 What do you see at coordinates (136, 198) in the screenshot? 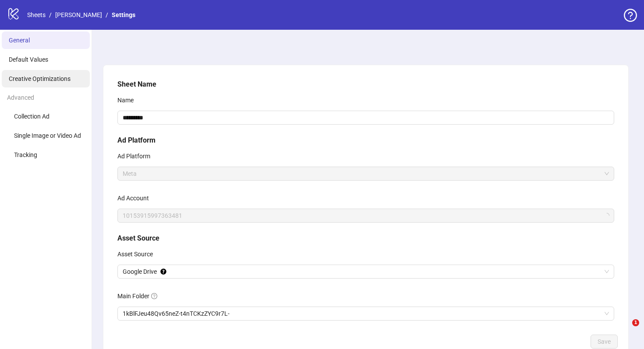
I see `label: Ad Account` at bounding box center [136, 198].